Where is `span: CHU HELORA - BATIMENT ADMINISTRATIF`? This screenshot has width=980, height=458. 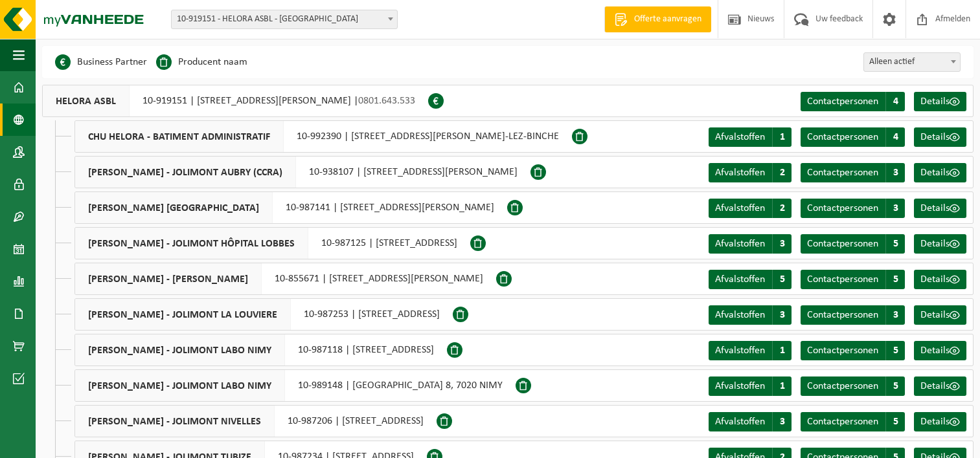
span: CHU HELORA - BATIMENT ADMINISTRATIF is located at coordinates (180, 137).